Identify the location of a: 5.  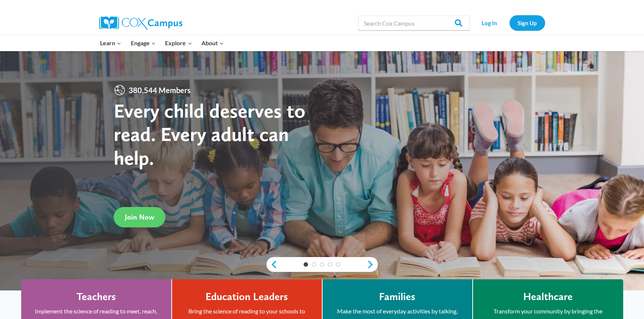
(338, 265).